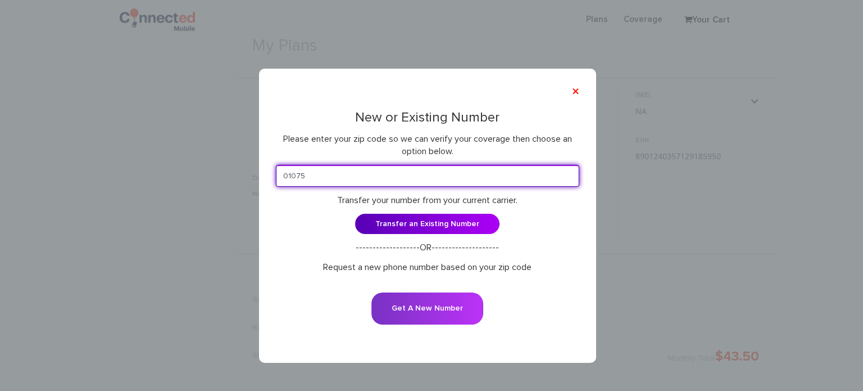  What do you see at coordinates (428, 267) in the screenshot?
I see `p: Request a new phone number based on your zip code` at bounding box center [428, 267].